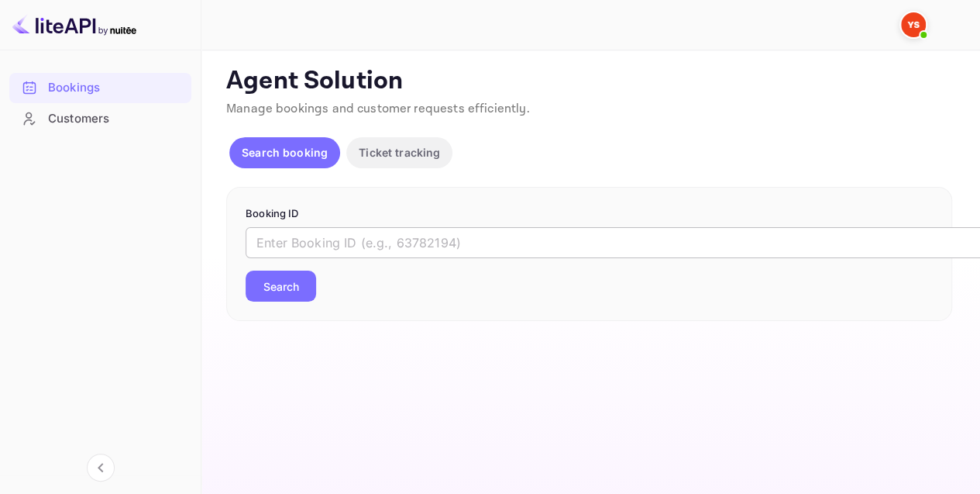 The height and width of the screenshot is (494, 980). I want to click on p: Booking ID, so click(589, 214).